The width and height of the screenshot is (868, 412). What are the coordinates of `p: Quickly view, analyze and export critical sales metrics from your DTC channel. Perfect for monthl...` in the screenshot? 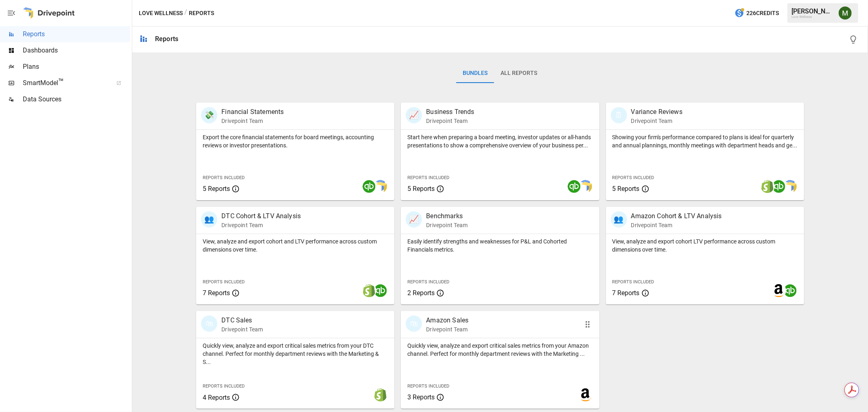 It's located at (295, 354).